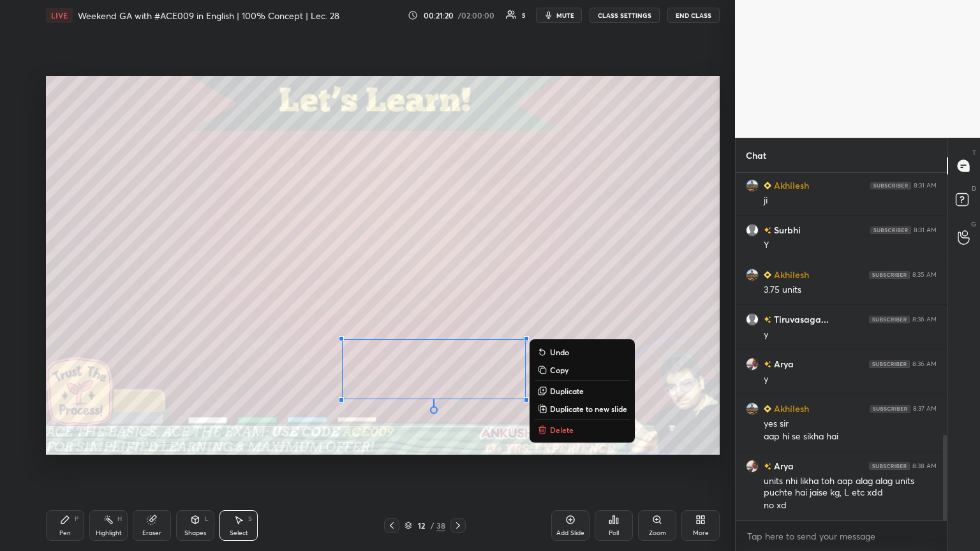  What do you see at coordinates (841, 346) in the screenshot?
I see `div: grid` at bounding box center [841, 346].